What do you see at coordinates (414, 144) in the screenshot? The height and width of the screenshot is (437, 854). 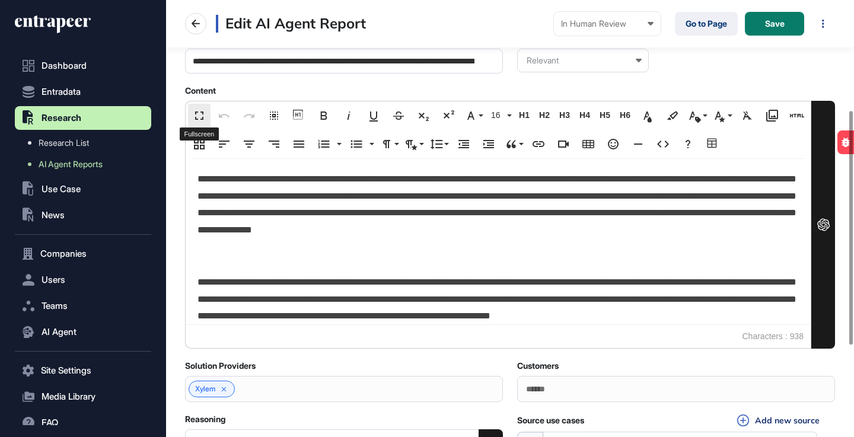 I see `button: Paragraph Style` at bounding box center [414, 144].